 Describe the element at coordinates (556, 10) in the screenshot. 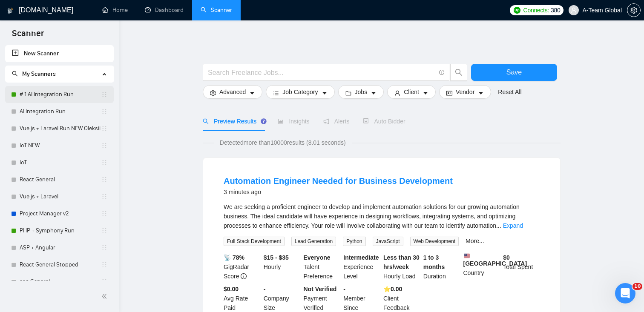

I see `span: 380` at that location.